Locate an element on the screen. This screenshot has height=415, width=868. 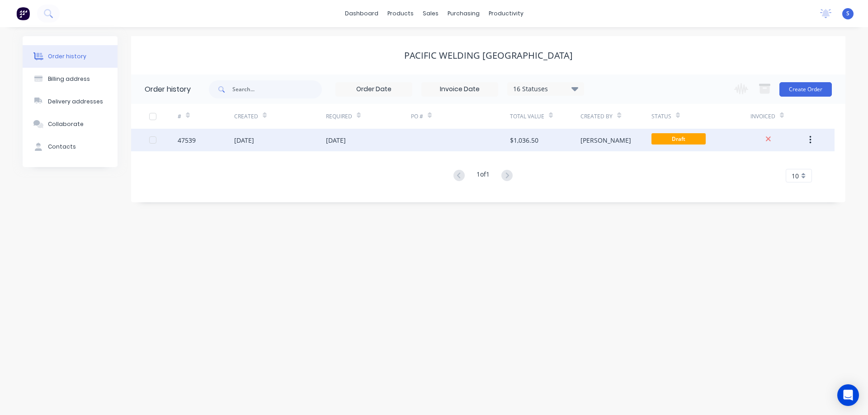
span: 10 is located at coordinates (795, 176).